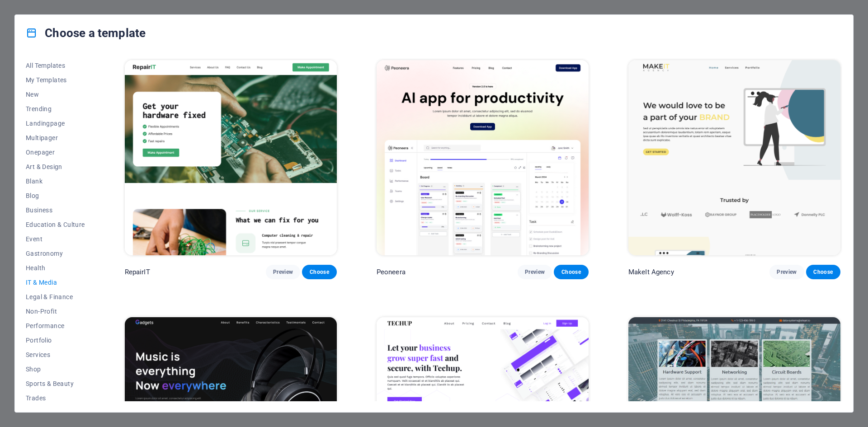 Image resolution: width=868 pixels, height=427 pixels. I want to click on span: Trending, so click(55, 109).